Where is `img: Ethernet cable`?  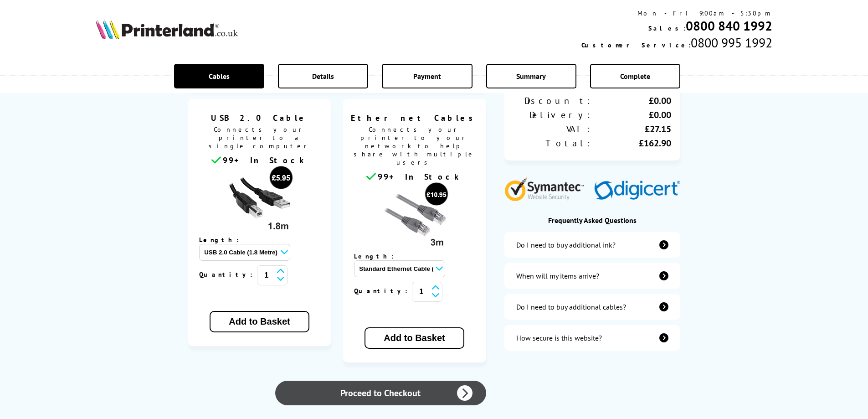
img: Ethernet cable is located at coordinates (415, 216).